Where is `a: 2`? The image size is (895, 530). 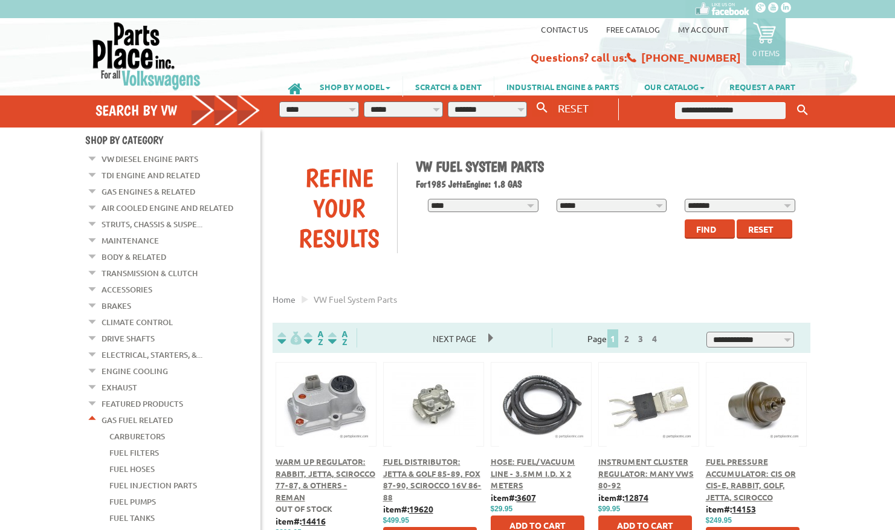 a: 2 is located at coordinates (627, 338).